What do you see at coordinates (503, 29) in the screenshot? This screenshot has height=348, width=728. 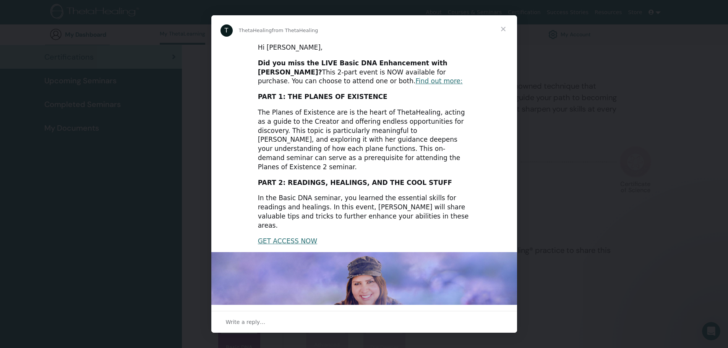 I see `span: Close` at bounding box center [503, 29].